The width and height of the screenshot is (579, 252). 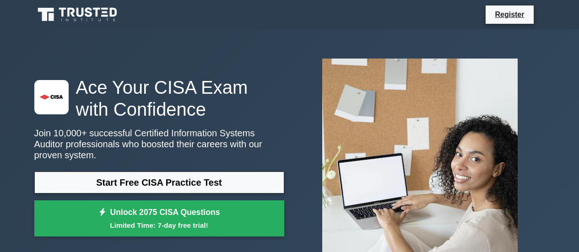 What do you see at coordinates (510, 14) in the screenshot?
I see `a: Register` at bounding box center [510, 14].